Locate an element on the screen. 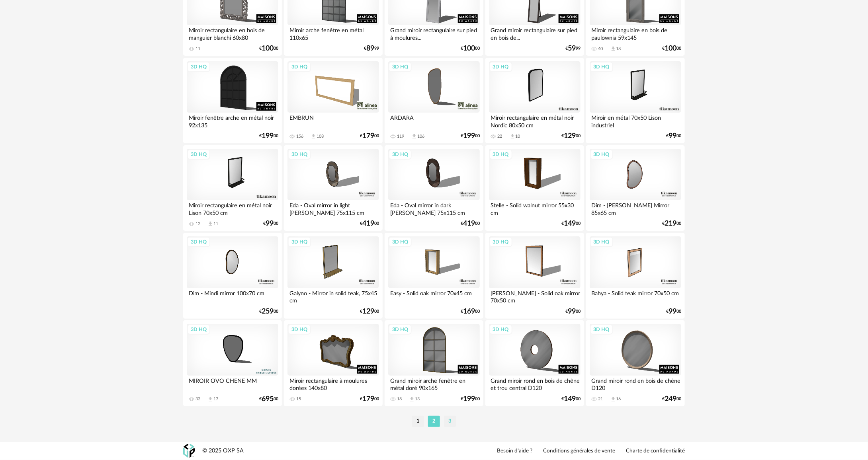 The width and height of the screenshot is (868, 460). span: 419 is located at coordinates (368, 224).